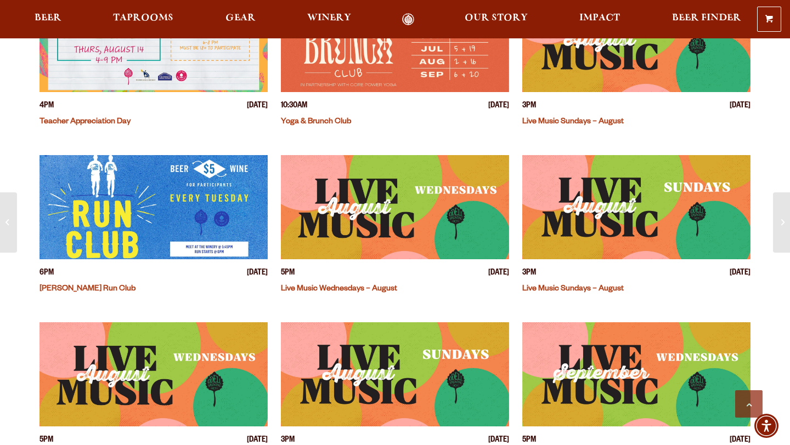 The width and height of the screenshot is (790, 445). I want to click on div: Accessibility Menu, so click(766, 426).